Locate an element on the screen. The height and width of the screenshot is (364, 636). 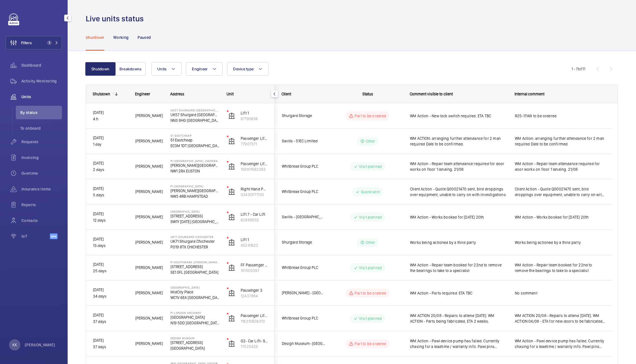
p: PI London Archway is located at coordinates (195, 313).